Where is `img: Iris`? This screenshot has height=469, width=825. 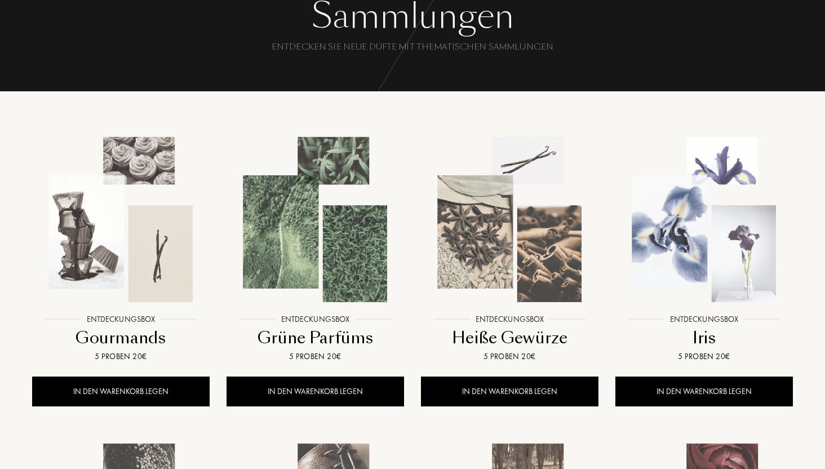
img: Iris is located at coordinates (704, 219).